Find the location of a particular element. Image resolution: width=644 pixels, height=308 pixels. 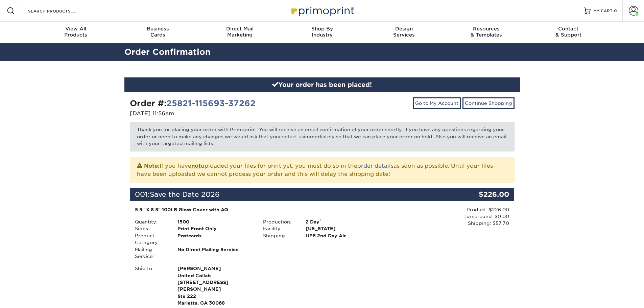

span: MY CART is located at coordinates (603, 11).